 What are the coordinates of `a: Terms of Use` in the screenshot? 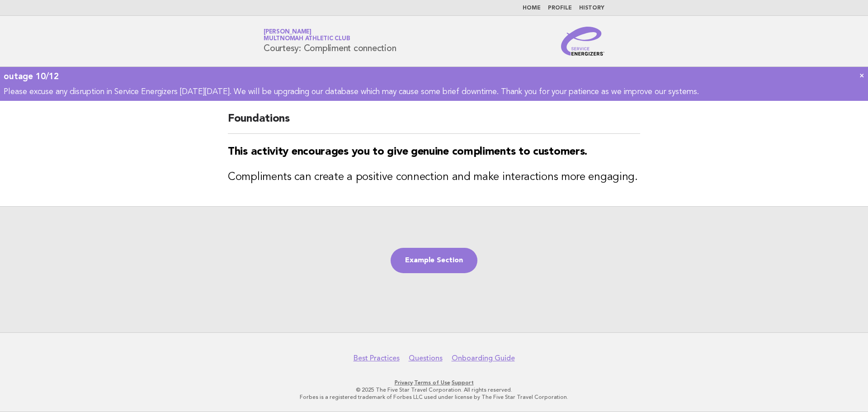 It's located at (432, 382).